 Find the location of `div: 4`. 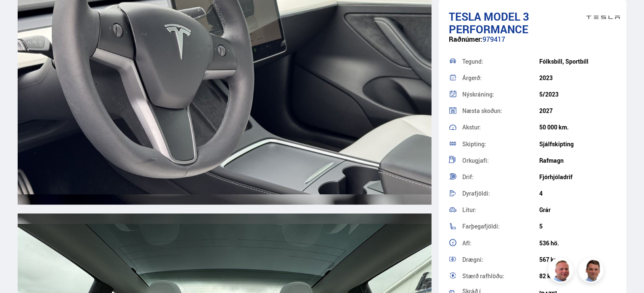

div: 4 is located at coordinates (578, 193).